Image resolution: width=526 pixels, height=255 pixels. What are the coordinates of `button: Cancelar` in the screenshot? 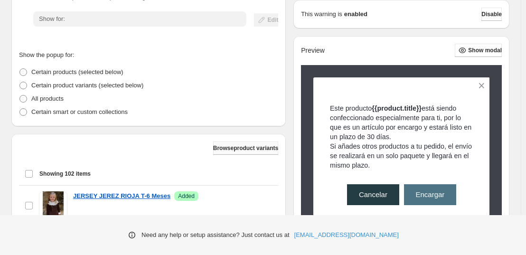 It's located at (373, 194).